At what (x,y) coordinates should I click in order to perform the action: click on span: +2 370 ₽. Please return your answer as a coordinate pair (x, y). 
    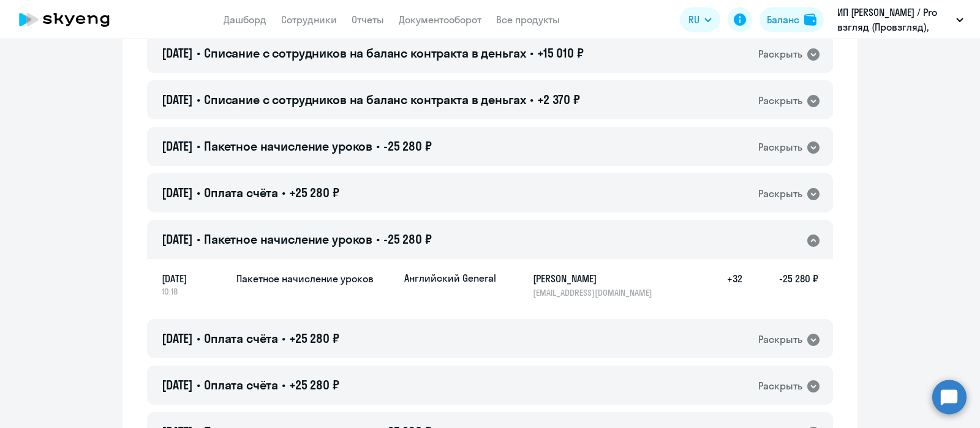
    Looking at the image, I should click on (559, 99).